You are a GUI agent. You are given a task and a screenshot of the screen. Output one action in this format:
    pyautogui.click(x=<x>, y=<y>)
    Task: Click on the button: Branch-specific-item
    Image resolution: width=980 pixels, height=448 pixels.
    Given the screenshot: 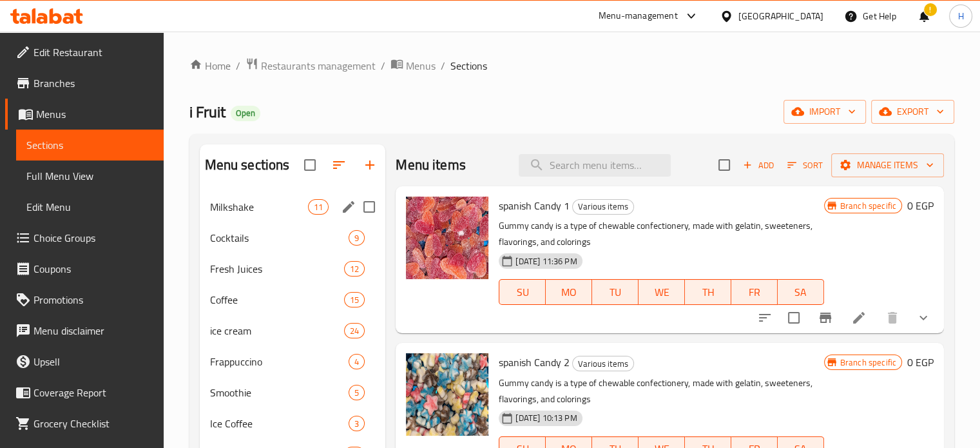 What is the action you would take?
    pyautogui.click(x=825, y=318)
    